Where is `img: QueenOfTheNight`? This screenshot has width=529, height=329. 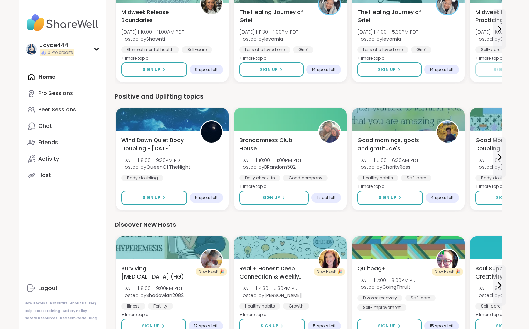
img: QueenOfTheNight is located at coordinates (211, 132).